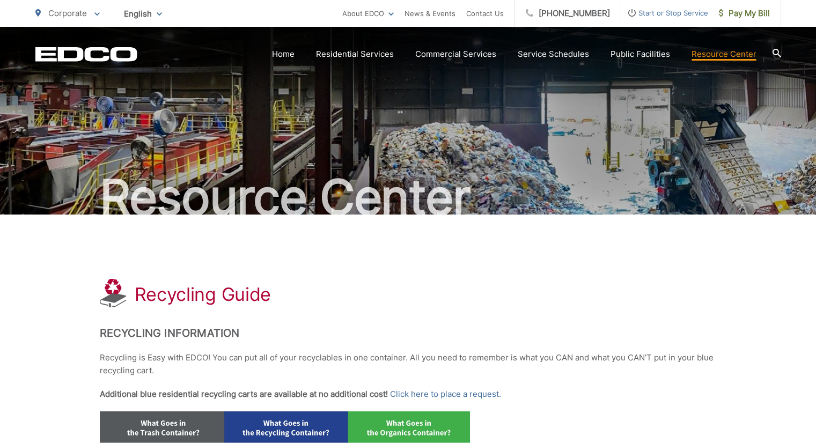 The image size is (816, 443). I want to click on a: Resource Center, so click(724, 54).